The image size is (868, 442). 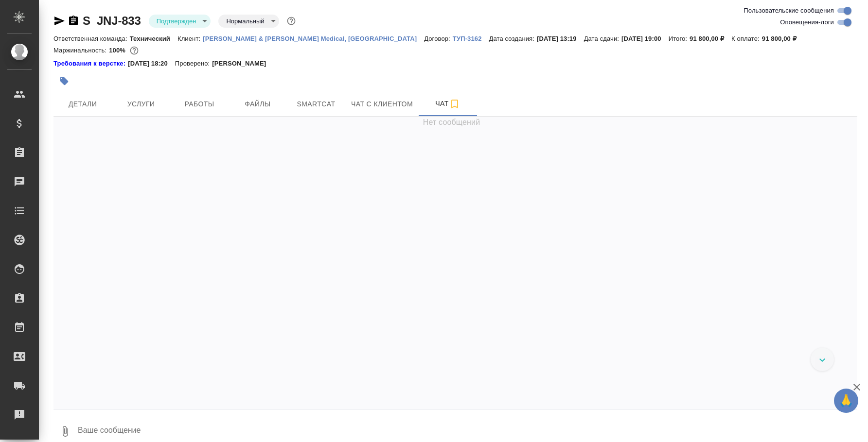 I want to click on span: Чат с клиентом, so click(x=382, y=104).